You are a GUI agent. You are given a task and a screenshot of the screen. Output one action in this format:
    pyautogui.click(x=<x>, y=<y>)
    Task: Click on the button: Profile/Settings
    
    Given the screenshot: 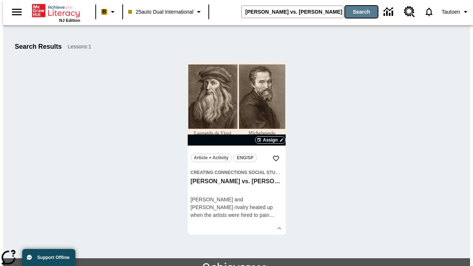 What is the action you would take?
    pyautogui.click(x=455, y=12)
    